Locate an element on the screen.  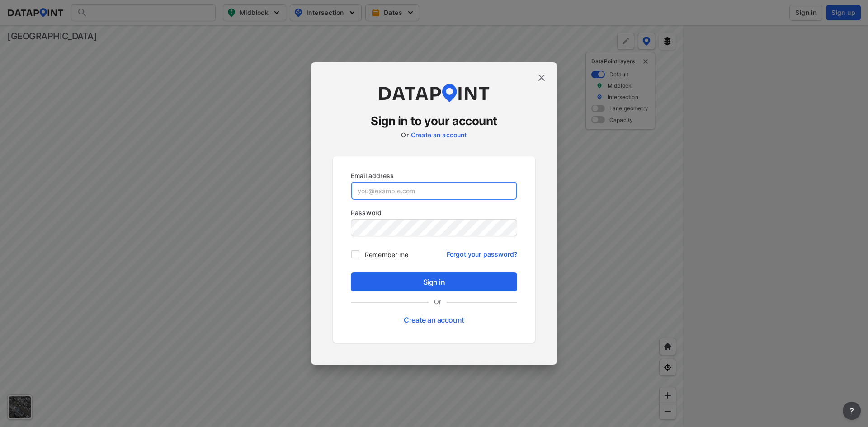
img: close.efbf2170.svg is located at coordinates (541, 78).